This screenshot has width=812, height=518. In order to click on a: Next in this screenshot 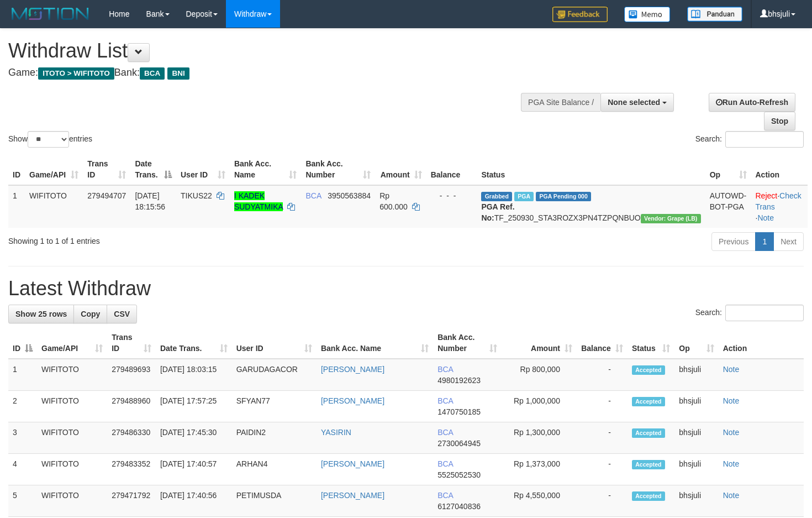, I will do `click(788, 242)`.